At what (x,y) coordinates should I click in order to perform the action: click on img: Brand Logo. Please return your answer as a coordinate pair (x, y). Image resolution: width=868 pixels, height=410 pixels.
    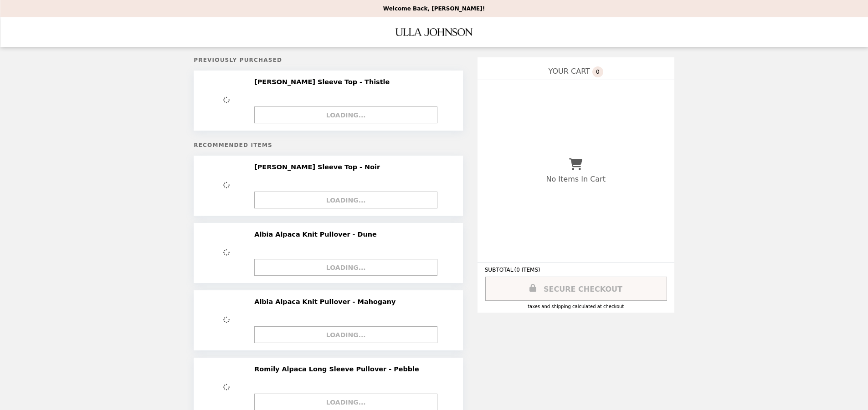
    Looking at the image, I should click on (434, 32).